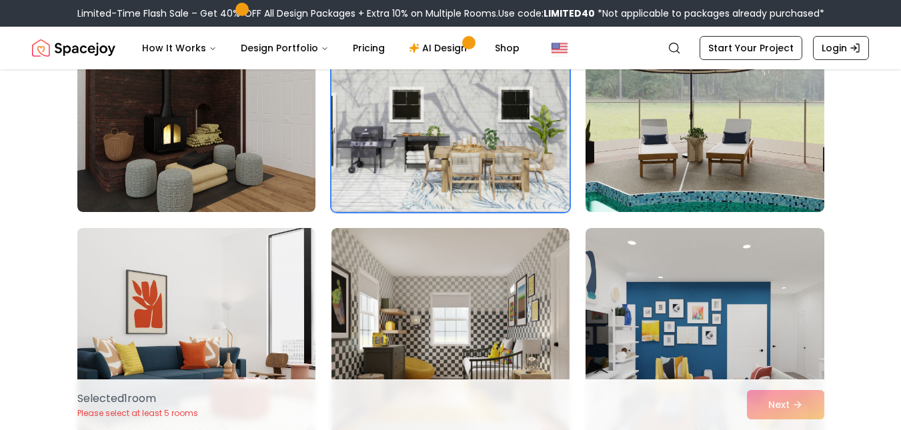 The image size is (901, 430). I want to click on a: Login, so click(841, 48).